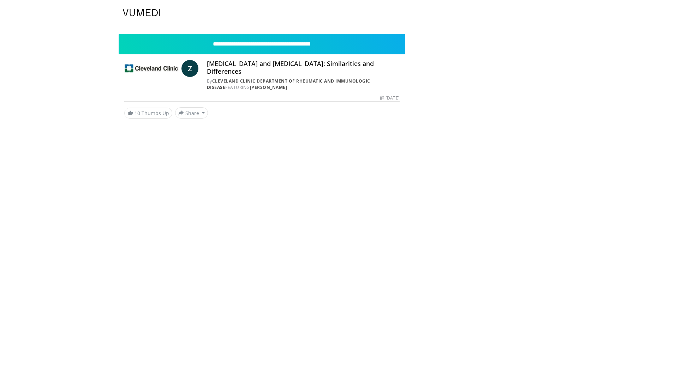 The image size is (675, 379). What do you see at coordinates (151, 68) in the screenshot?
I see `img: Cleveland Clinic Department of Rheumatic and Immunologic Disease` at bounding box center [151, 68].